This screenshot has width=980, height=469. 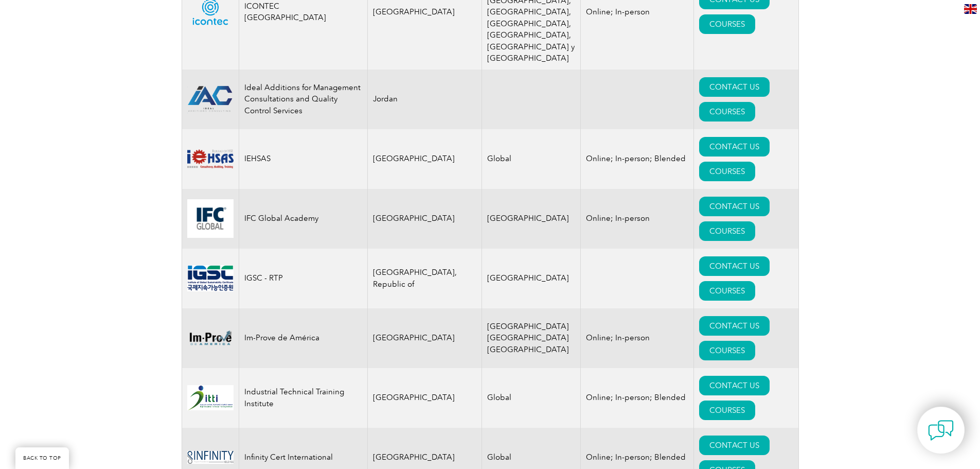 What do you see at coordinates (211, 278) in the screenshot?
I see `img: e369086d-9b95-eb11-b1ac-00224815388c-logo.jpg` at bounding box center [211, 278].